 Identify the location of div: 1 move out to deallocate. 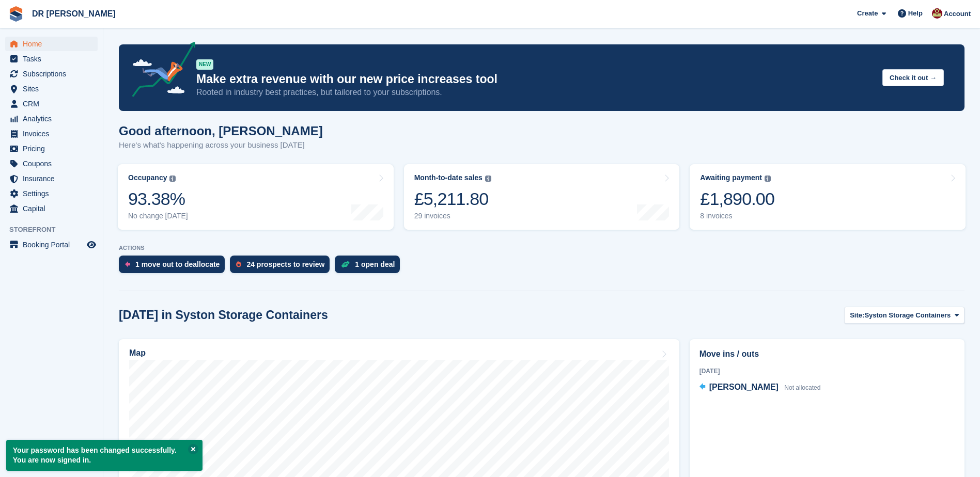
(177, 264).